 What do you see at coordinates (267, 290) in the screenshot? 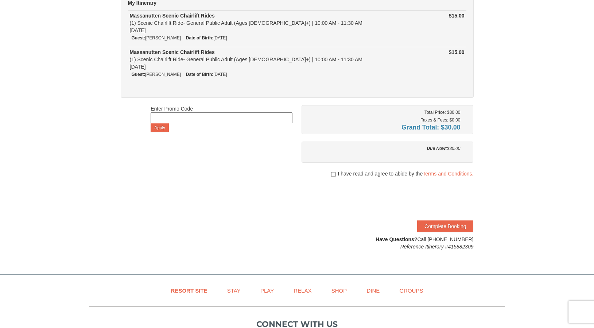
I see `a: Play` at bounding box center [267, 290].